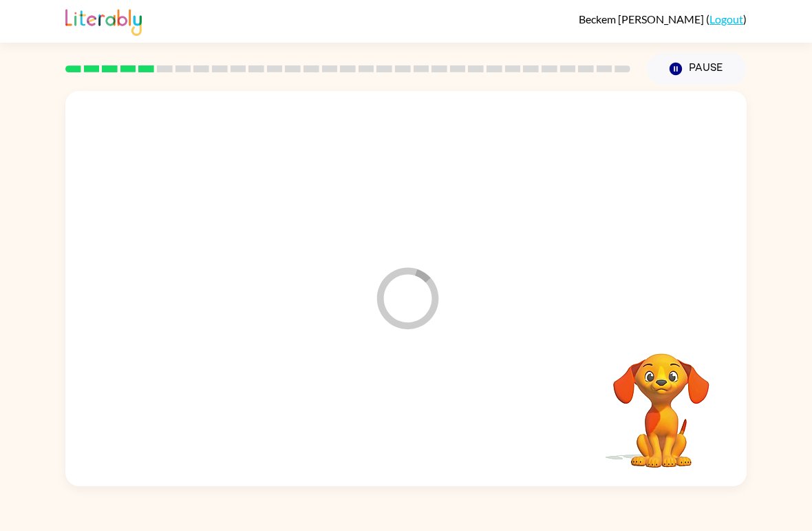 The width and height of the screenshot is (812, 531). I want to click on button: Pause, so click(697, 69).